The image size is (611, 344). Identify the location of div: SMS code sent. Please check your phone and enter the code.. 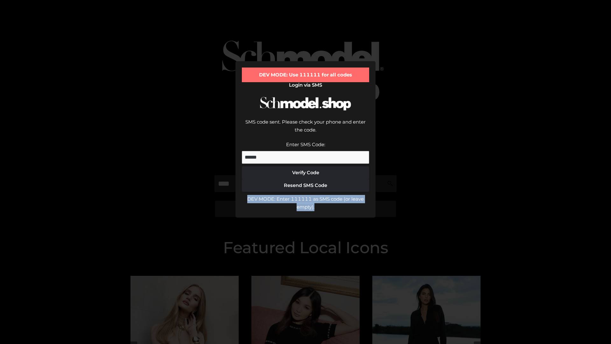
(305, 129).